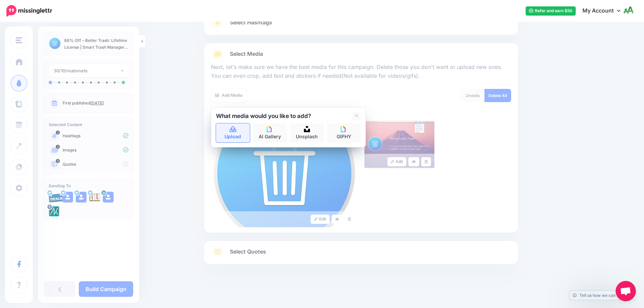  What do you see at coordinates (361, 143) in the screenshot?
I see `div: Select Media` at bounding box center [361, 143].